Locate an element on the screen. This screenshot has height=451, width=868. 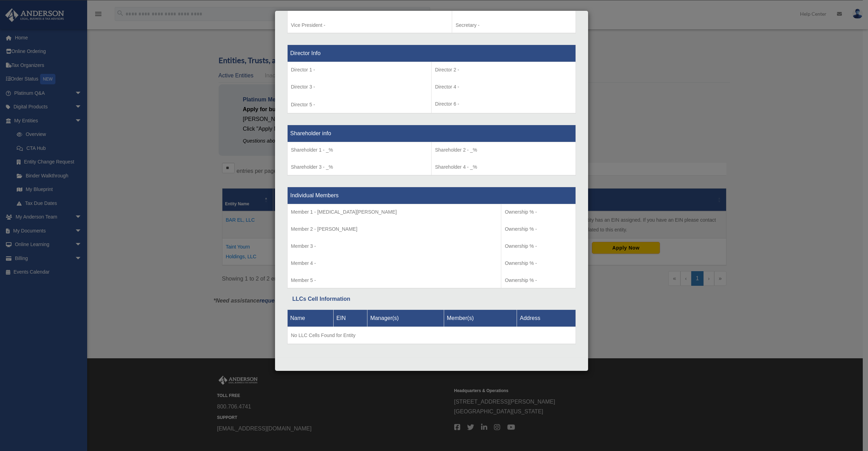
div: LLCs Cell Information is located at coordinates (432, 299).